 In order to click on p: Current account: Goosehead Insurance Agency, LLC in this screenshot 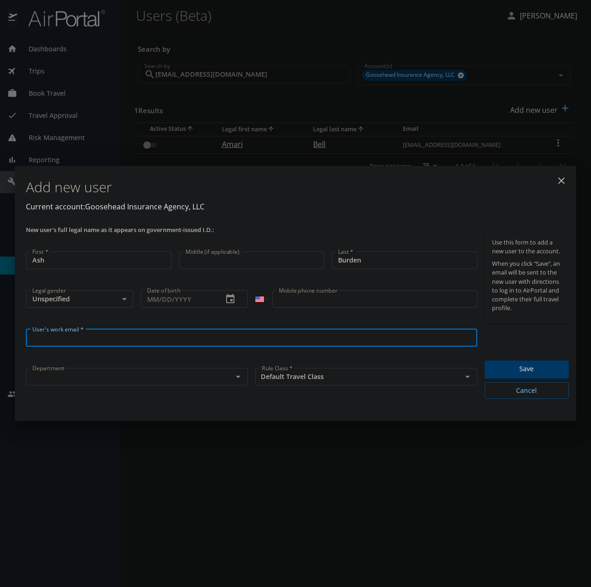, I will do `click(297, 207)`.